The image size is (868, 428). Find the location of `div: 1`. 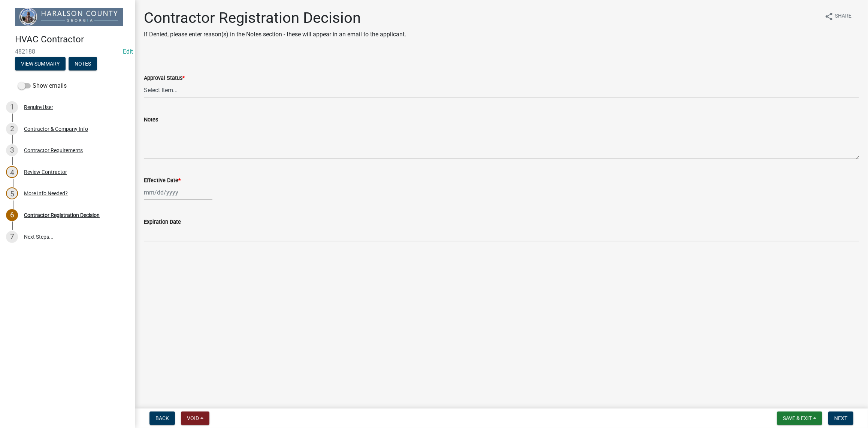

div: 1 is located at coordinates (12, 107).